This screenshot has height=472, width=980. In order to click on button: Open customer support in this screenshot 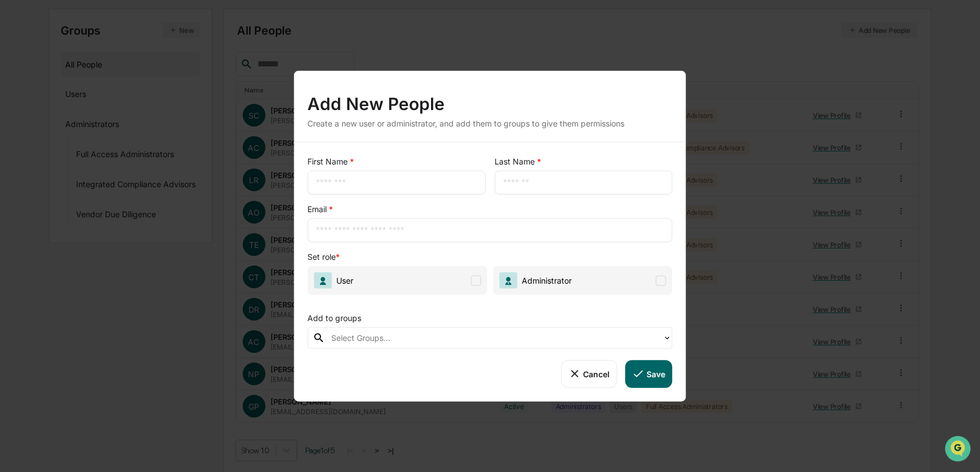, I will do `click(14, 14)`.